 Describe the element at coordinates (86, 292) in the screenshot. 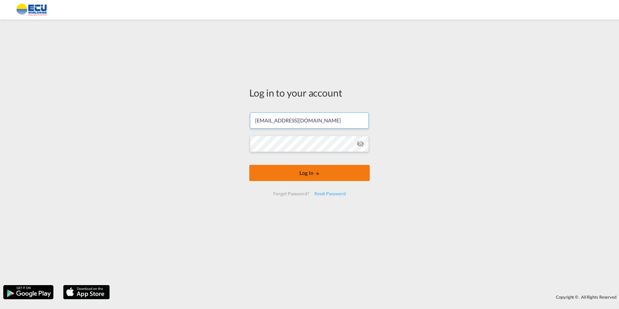

I see `img: apple.png` at that location.